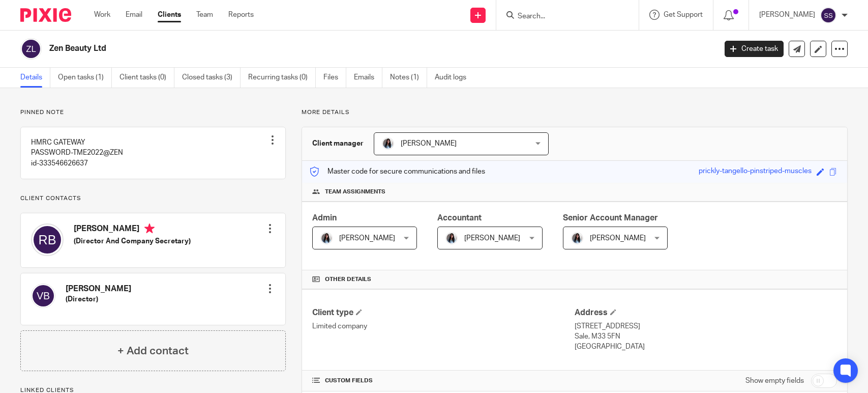 This screenshot has height=393, width=868. I want to click on p: Master code for secure communications and files, so click(397, 171).